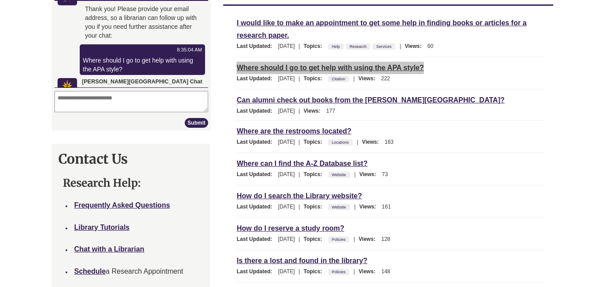 The image size is (605, 287). I want to click on a: Library Tutorials, so click(101, 227).